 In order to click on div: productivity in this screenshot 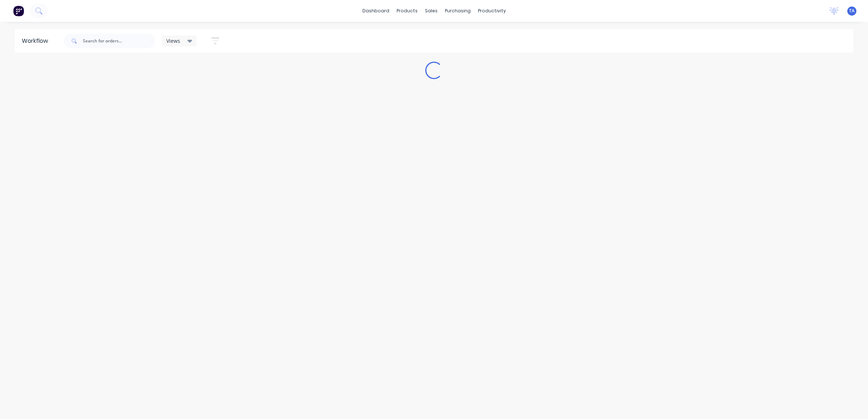, I will do `click(491, 11)`.